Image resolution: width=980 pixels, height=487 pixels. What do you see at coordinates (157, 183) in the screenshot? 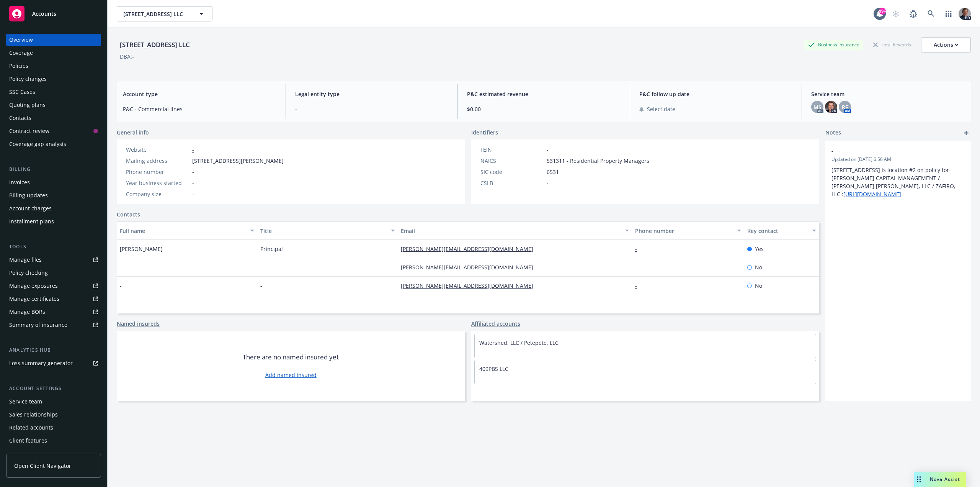
I see `div: Year business started` at bounding box center [157, 183].